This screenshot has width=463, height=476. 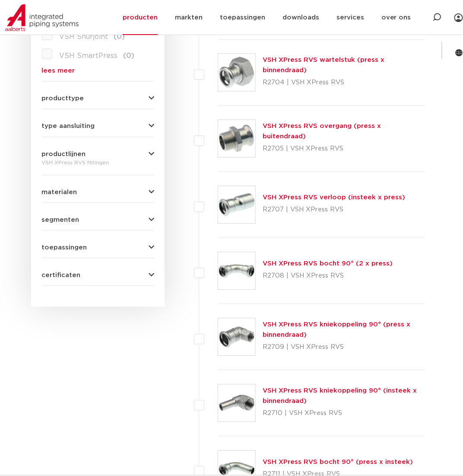 I want to click on button: materialen, so click(x=98, y=192).